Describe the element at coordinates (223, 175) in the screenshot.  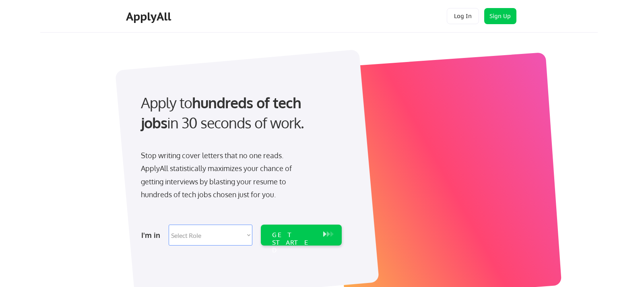
I see `div: Stop writing cover letters that no one reads. ApplyAll statistically maximizes your chance of get...` at that location.